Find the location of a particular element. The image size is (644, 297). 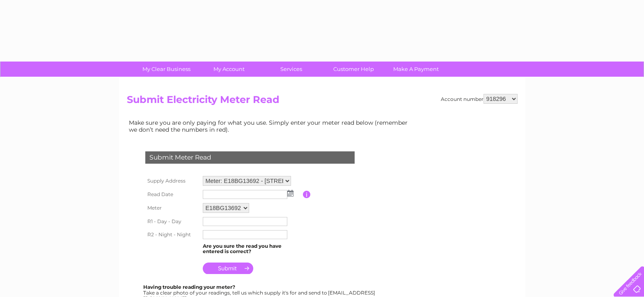

b: Having trouble reading your meter? is located at coordinates (189, 287).